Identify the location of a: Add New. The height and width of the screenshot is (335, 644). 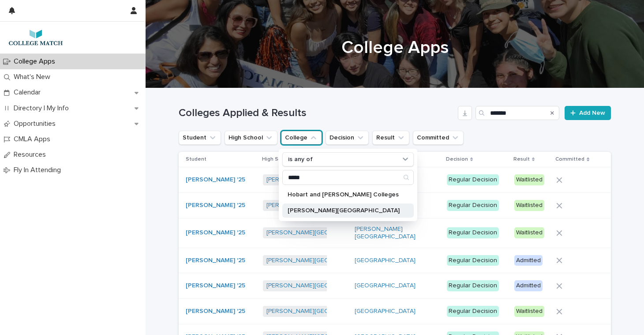
(588, 113).